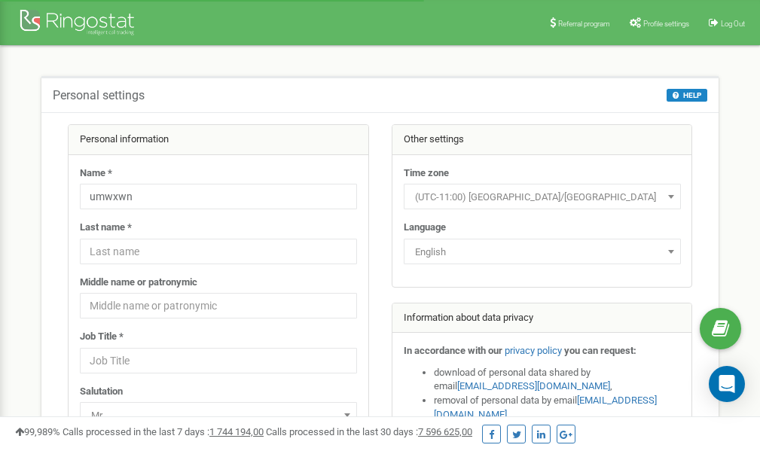 This screenshot has height=451, width=760. Describe the element at coordinates (218, 140) in the screenshot. I see `div: Personal information` at that location.